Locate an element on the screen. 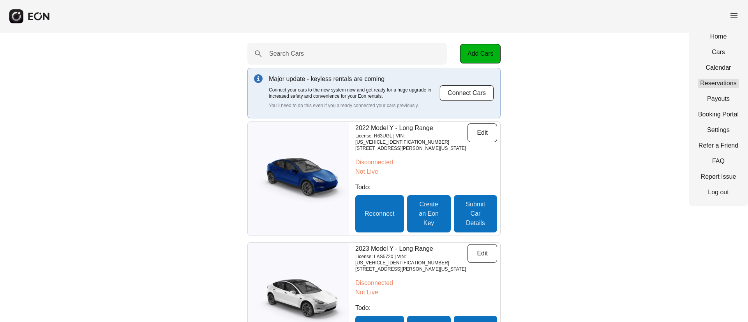 This screenshot has width=748, height=322. button: Add Cars is located at coordinates (480, 54).